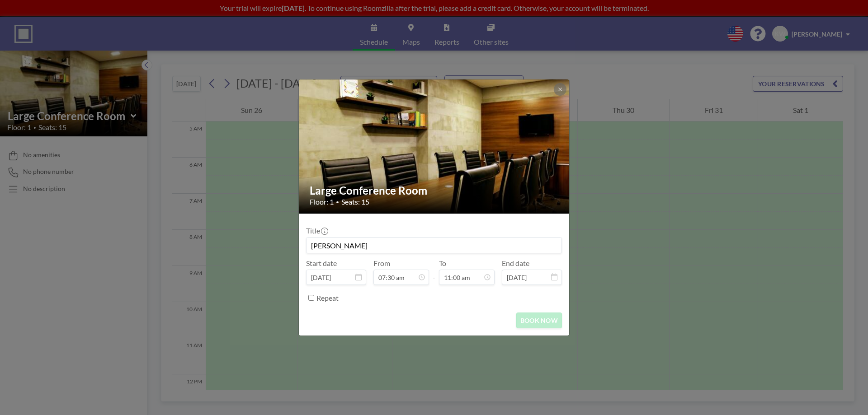 This screenshot has height=415, width=868. What do you see at coordinates (434, 191) in the screenshot?
I see `h2: Large Conference Room` at bounding box center [434, 191].